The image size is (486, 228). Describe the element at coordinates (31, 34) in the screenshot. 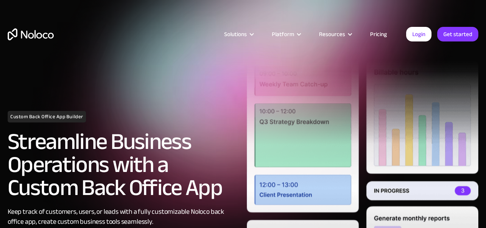

I see `a: home` at that location.